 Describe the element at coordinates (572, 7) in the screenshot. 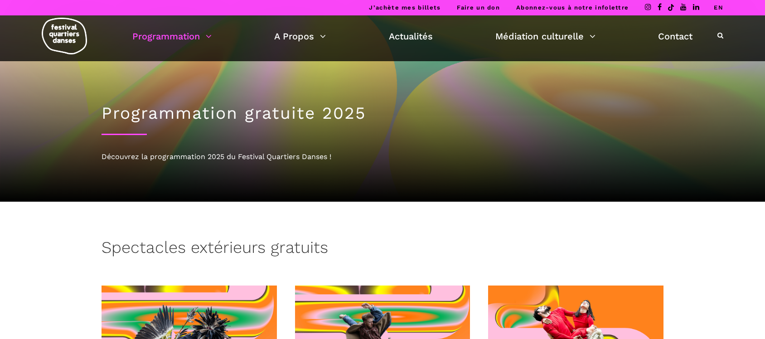

I see `a: Abonnez-vous à notre infolettre` at that location.